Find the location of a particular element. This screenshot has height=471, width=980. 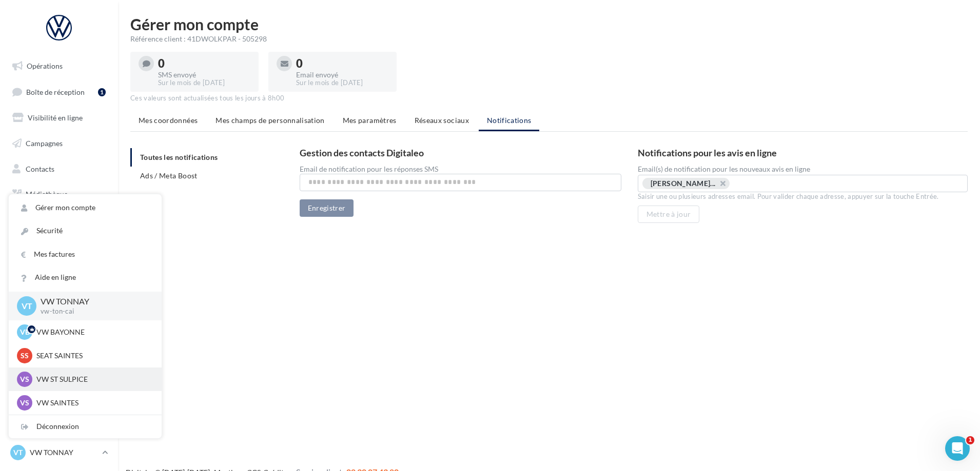

a: VT VW TONNAY is located at coordinates (59, 453).